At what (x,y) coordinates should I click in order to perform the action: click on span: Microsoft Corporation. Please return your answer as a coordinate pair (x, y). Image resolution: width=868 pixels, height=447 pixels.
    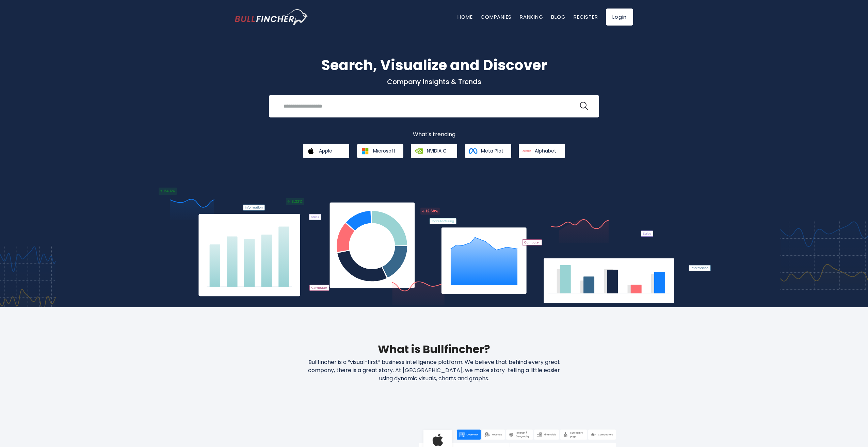
    Looking at the image, I should click on (386, 151).